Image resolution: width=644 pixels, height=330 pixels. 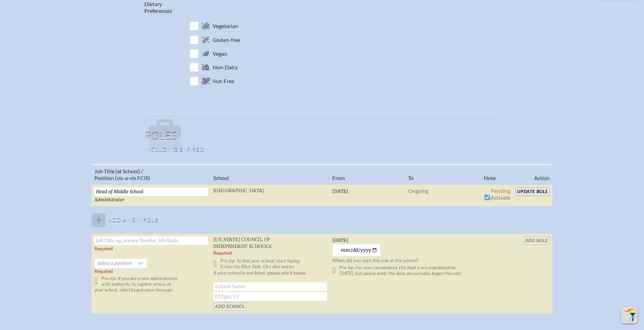 What do you see at coordinates (226, 40) in the screenshot?
I see `span: Gluten-free` at bounding box center [226, 40].